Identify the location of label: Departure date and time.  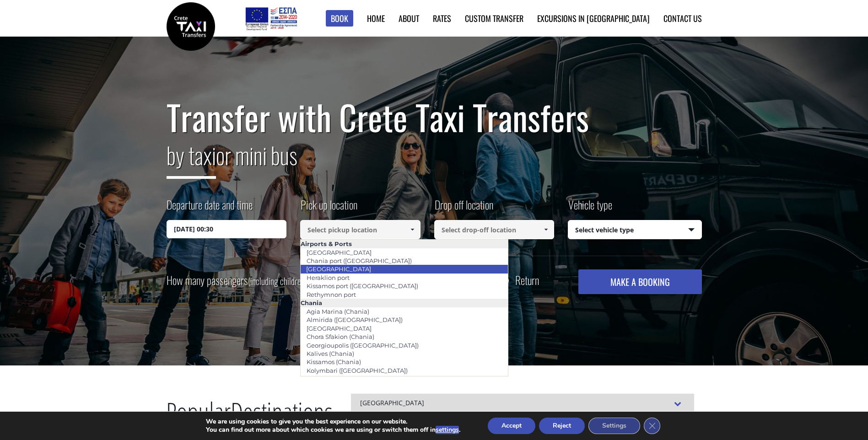
(209, 208).